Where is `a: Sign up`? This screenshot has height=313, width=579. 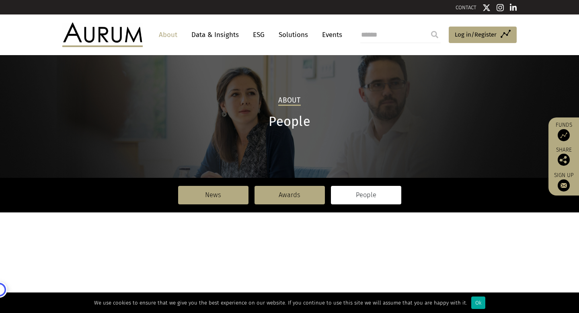
a: Sign up is located at coordinates (564, 181).